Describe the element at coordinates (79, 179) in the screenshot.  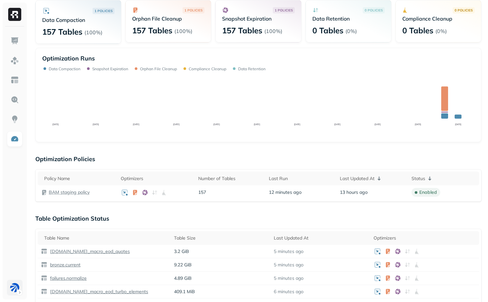
I see `div: Policy Name` at that location.